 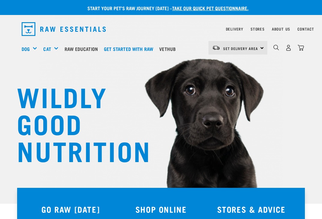 What do you see at coordinates (240, 48) in the screenshot?
I see `span: Set Delivery Area` at bounding box center [240, 48].